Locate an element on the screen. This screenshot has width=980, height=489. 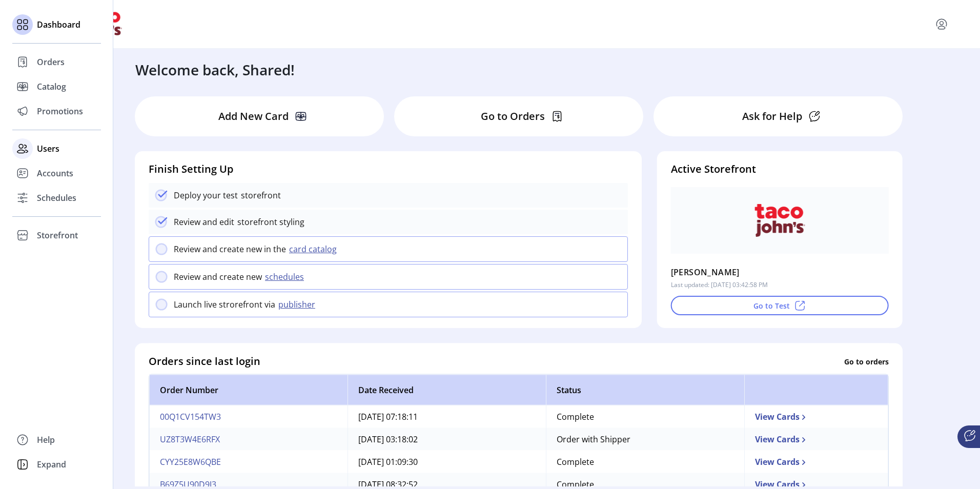
h4: Orders since last login is located at coordinates (205, 362).